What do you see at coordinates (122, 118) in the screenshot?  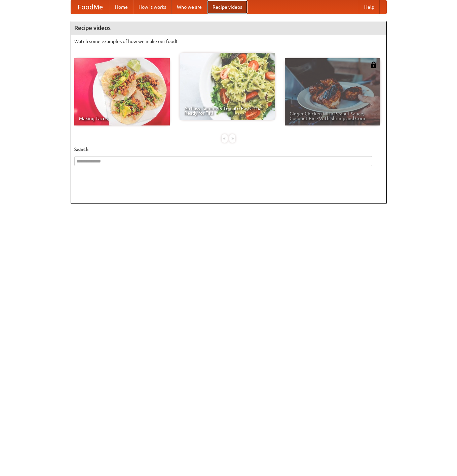 I see `span: Making Tacos` at bounding box center [122, 118].